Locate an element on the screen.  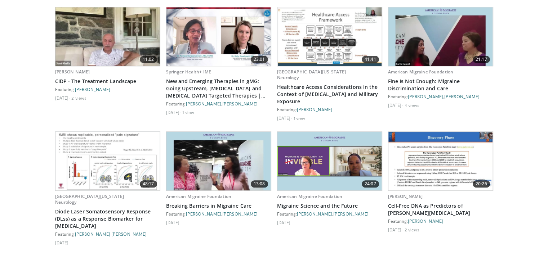
span: 24:07 is located at coordinates (370, 184).